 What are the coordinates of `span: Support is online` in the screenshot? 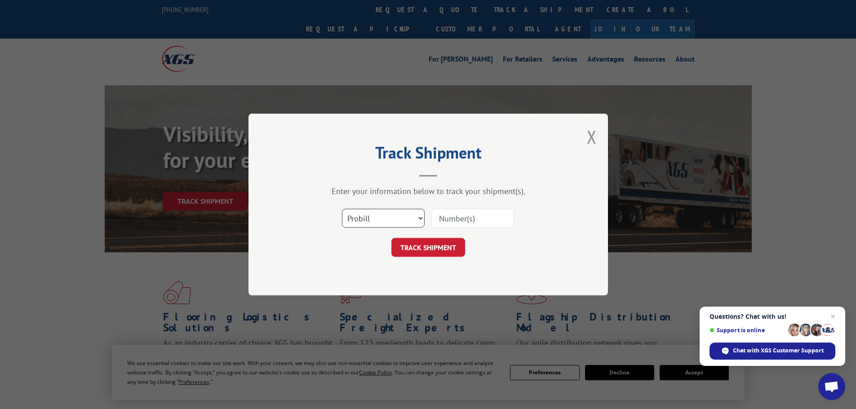 It's located at (747, 330).